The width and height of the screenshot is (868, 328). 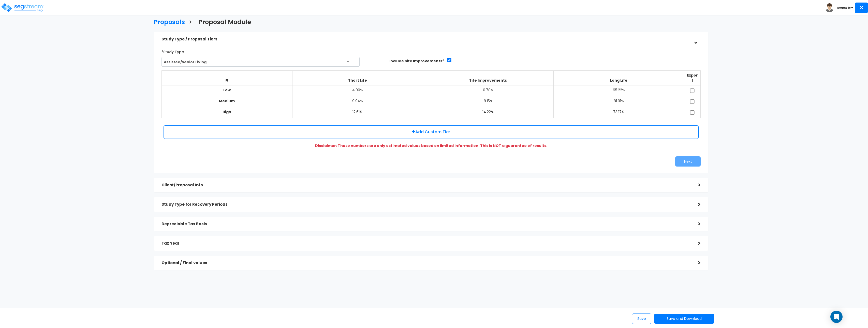 I want to click on a: Proposal Module, so click(x=223, y=21).